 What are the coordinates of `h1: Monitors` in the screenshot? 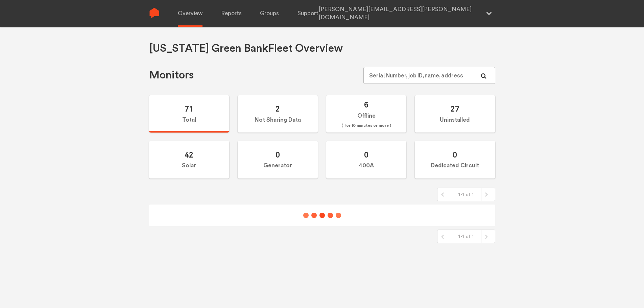 It's located at (172, 75).